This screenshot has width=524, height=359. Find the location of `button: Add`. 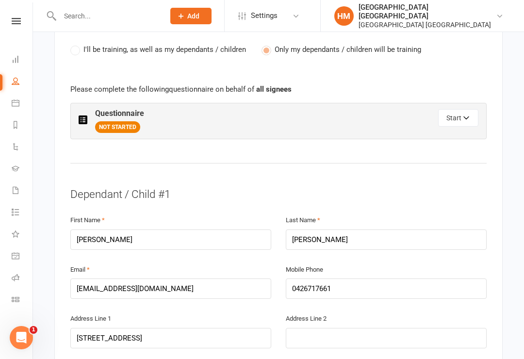

button: Add is located at coordinates (191, 16).